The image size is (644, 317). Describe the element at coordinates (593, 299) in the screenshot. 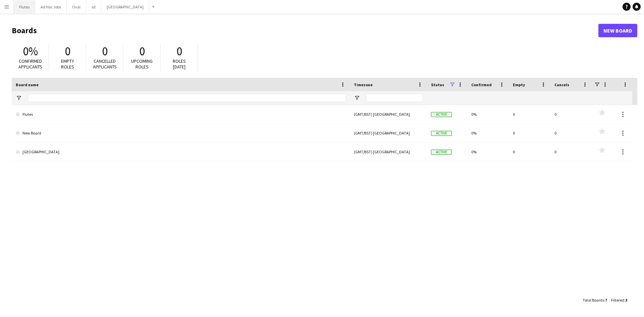

I see `span: Total Boards` at that location.